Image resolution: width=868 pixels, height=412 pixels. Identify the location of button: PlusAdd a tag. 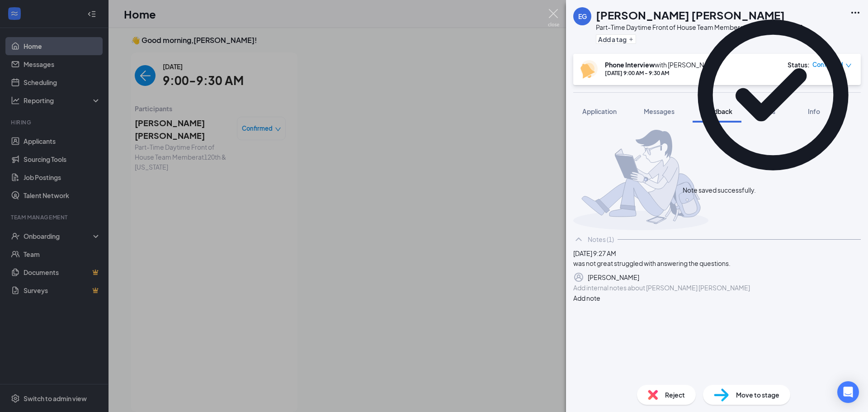
(615, 39).